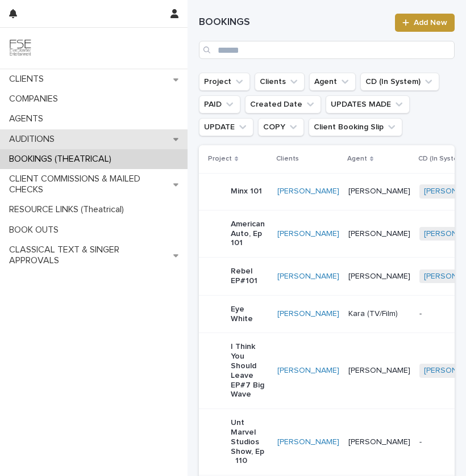 Image resolution: width=466 pixels, height=476 pixels. I want to click on p: Eye White, so click(250, 315).